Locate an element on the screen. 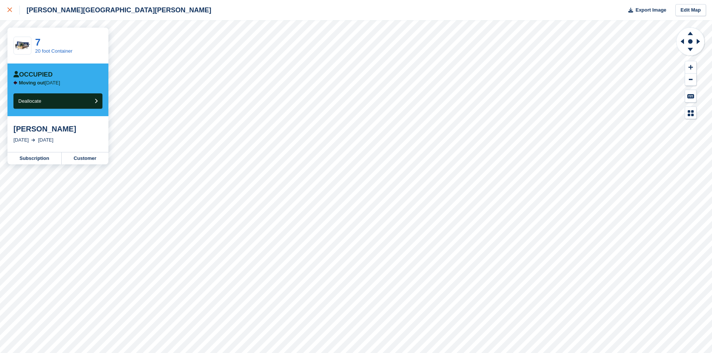 This screenshot has width=712, height=353. button: Keyboard Shortcuts is located at coordinates (691, 96).